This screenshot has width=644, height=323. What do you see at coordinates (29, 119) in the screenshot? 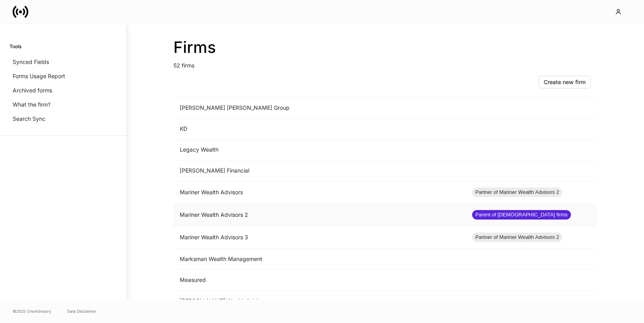
I see `p: Search Sync` at bounding box center [29, 119].